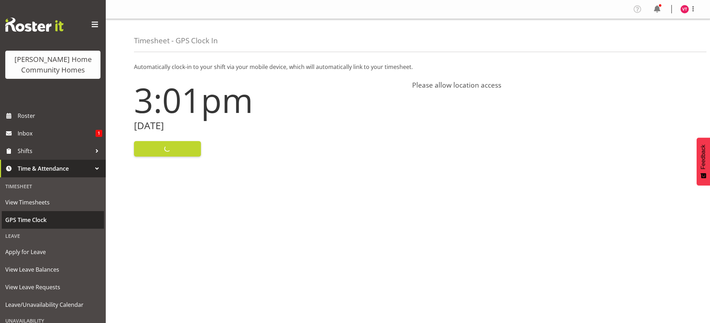 The image size is (710, 323). I want to click on span: Leave/Unavailability Calendar, so click(53, 305).